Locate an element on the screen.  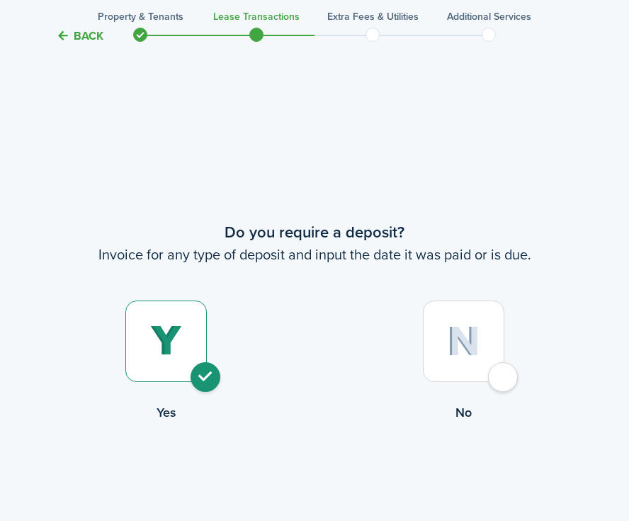
wizard-step-header-title: Do you require a deposit? is located at coordinates (315, 232).